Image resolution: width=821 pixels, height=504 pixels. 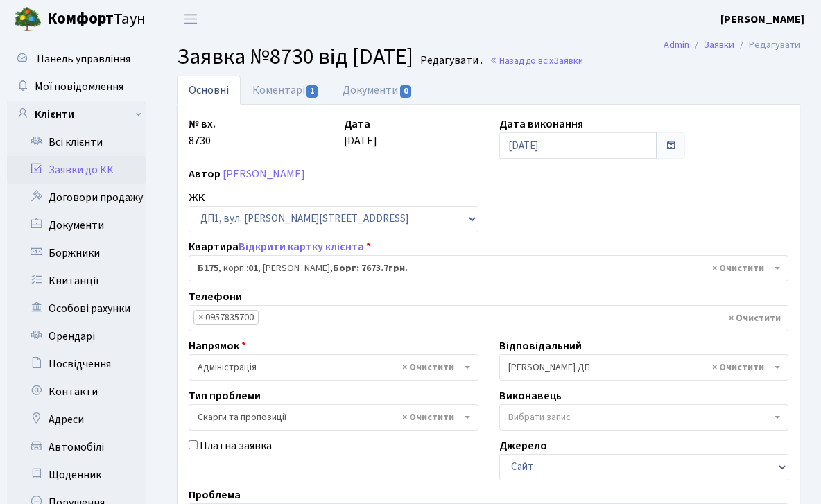 I want to click on a: Основні, so click(x=209, y=90).